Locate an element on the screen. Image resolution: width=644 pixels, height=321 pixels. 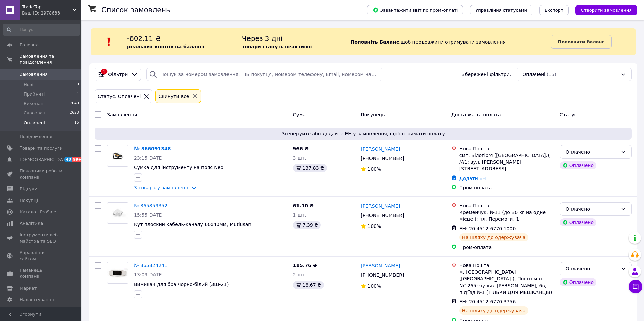
a: № 365824241 is located at coordinates (151, 265).